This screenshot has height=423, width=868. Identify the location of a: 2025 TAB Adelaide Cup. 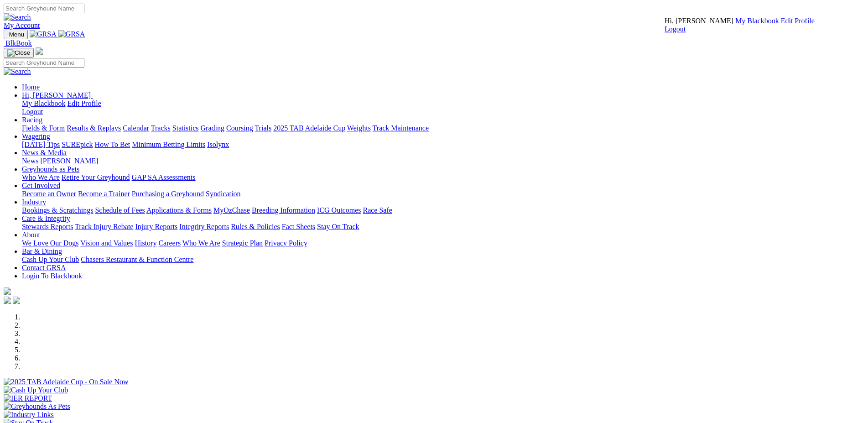
(309, 128).